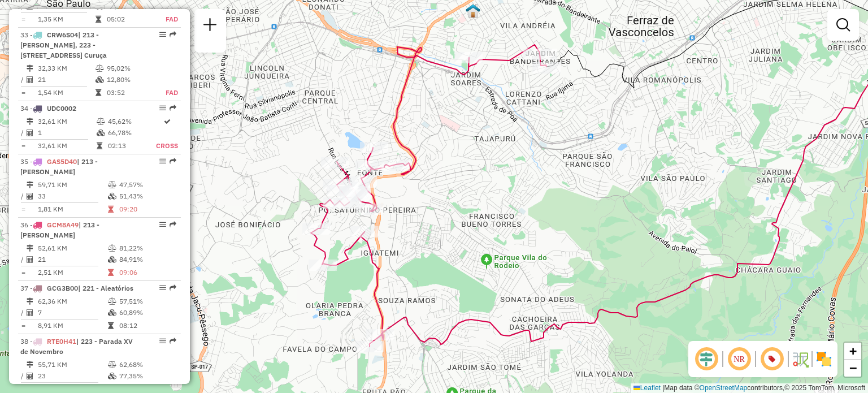 This screenshot has height=393, width=868. I want to click on td: 1, so click(66, 133).